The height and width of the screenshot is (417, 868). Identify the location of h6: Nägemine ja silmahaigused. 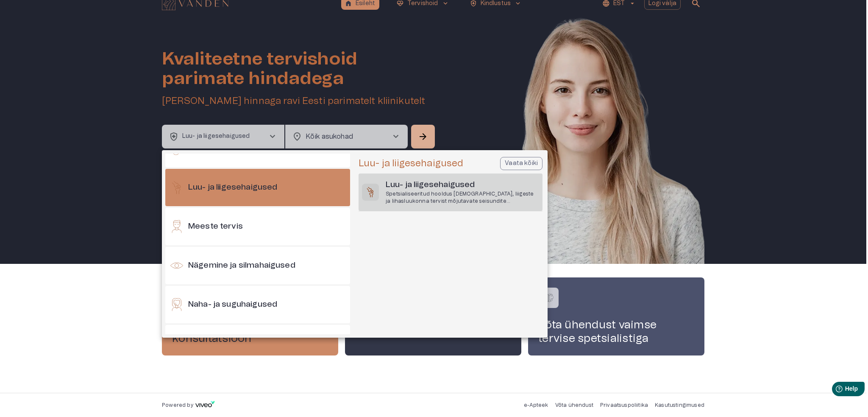
(242, 265).